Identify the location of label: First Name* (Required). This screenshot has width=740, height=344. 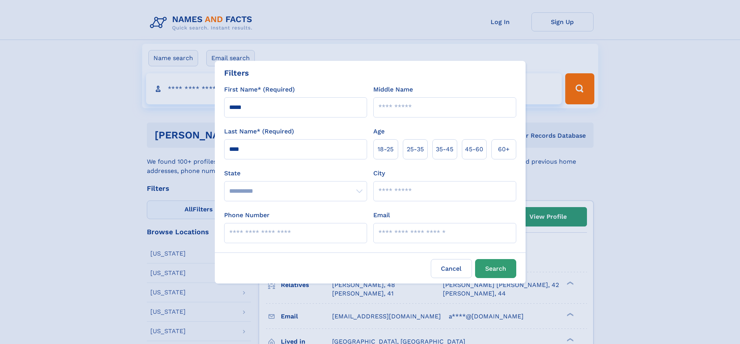
(259, 90).